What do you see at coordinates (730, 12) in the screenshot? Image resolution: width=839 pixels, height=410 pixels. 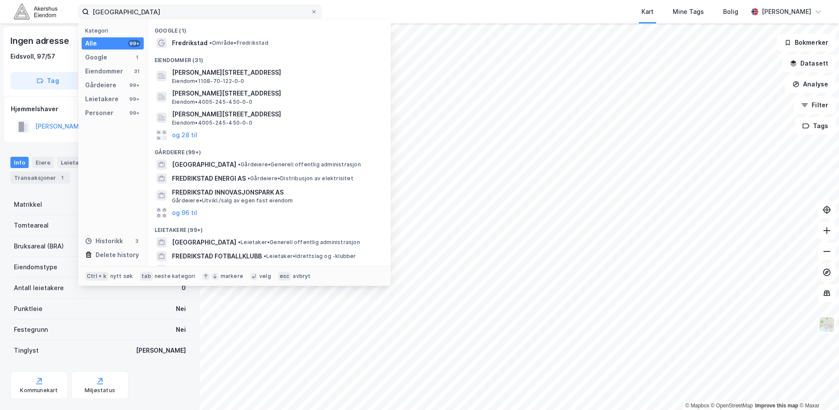 I see `div: Bolig` at bounding box center [730, 12].